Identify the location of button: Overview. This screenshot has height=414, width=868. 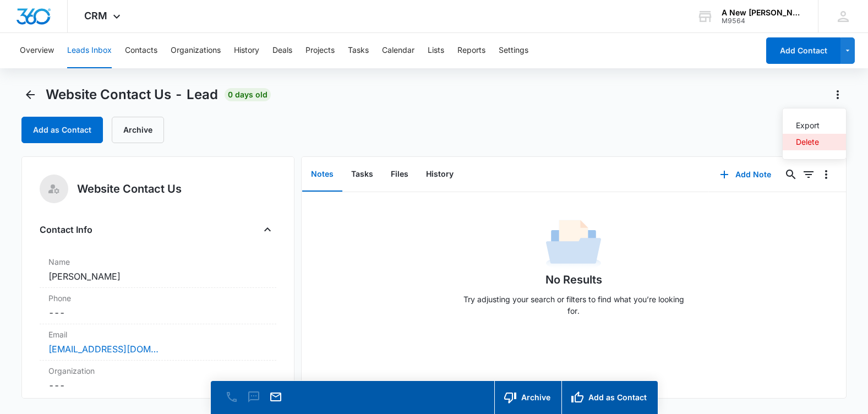
(37, 51).